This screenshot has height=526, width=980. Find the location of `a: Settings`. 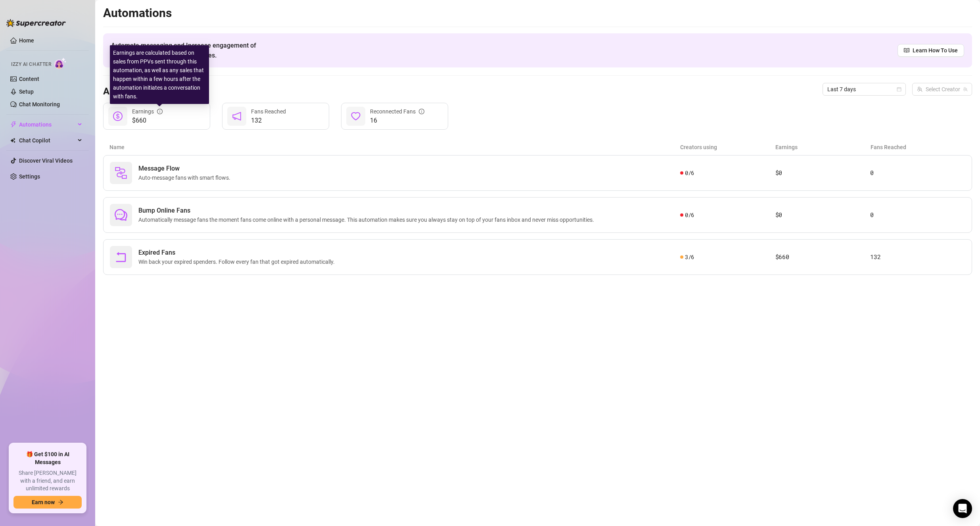

a: Settings is located at coordinates (29, 177).